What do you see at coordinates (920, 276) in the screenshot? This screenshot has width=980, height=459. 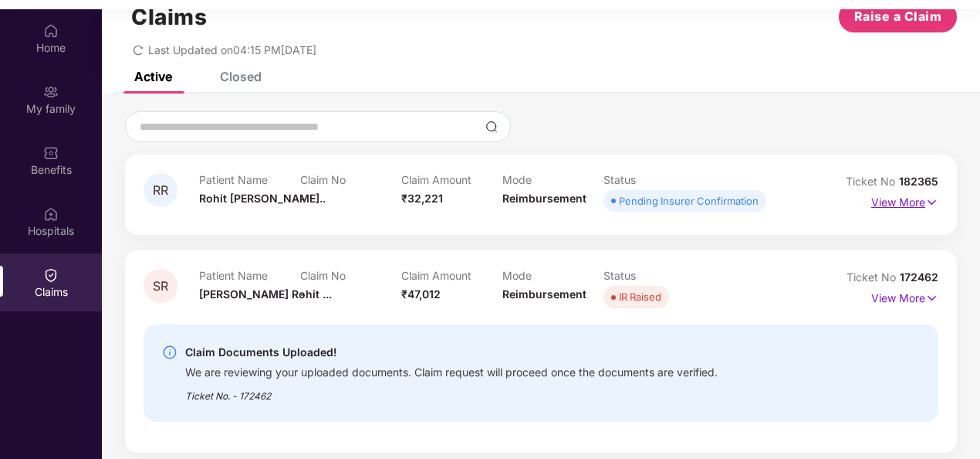 I see `span: 172462` at bounding box center [920, 276].